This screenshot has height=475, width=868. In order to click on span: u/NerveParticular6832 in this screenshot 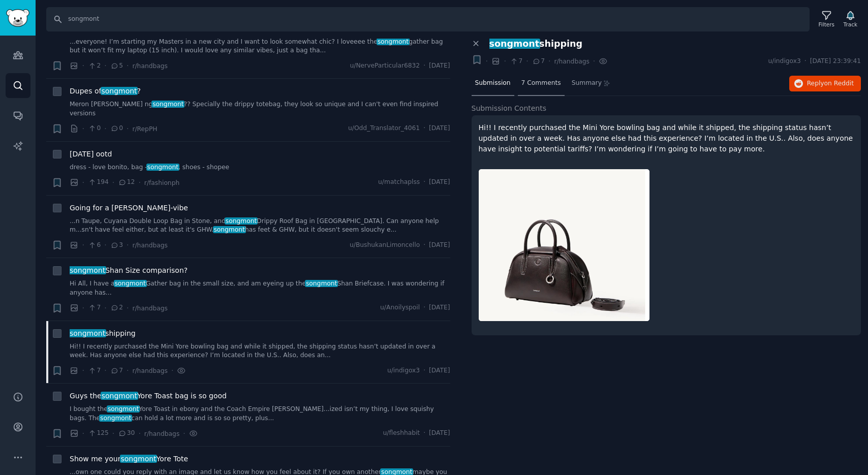, I will do `click(385, 66)`.